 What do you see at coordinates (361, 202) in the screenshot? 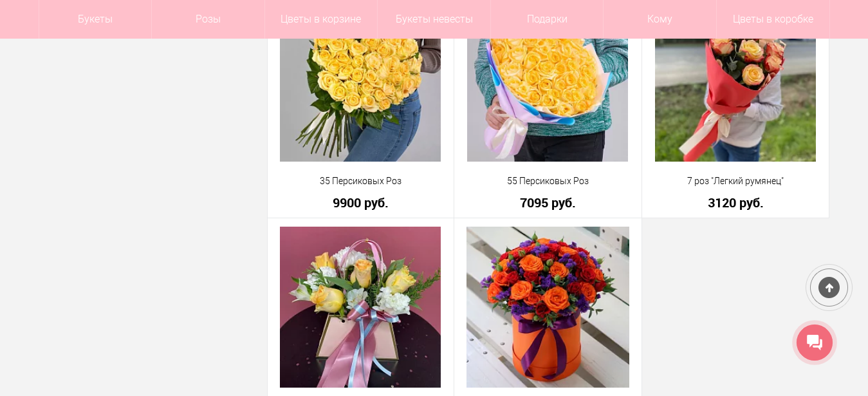
I see `a: 9900 руб.` at bounding box center [361, 202].